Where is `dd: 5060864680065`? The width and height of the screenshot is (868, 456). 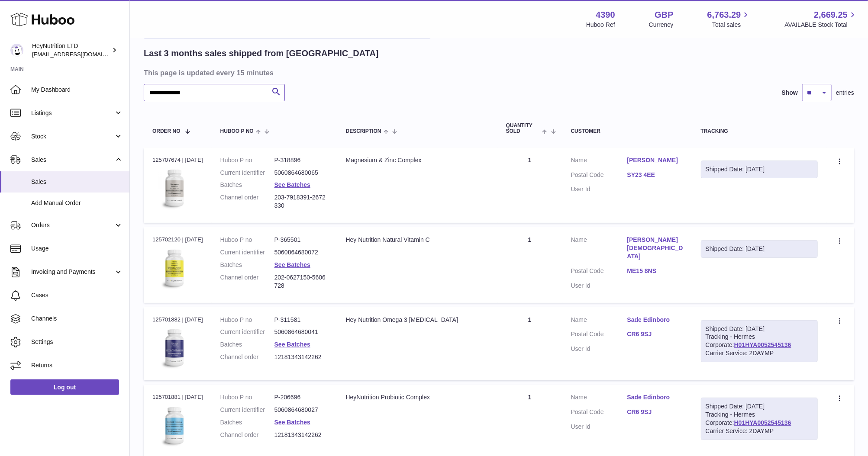
dd: 5060864680065 is located at coordinates (301, 173).